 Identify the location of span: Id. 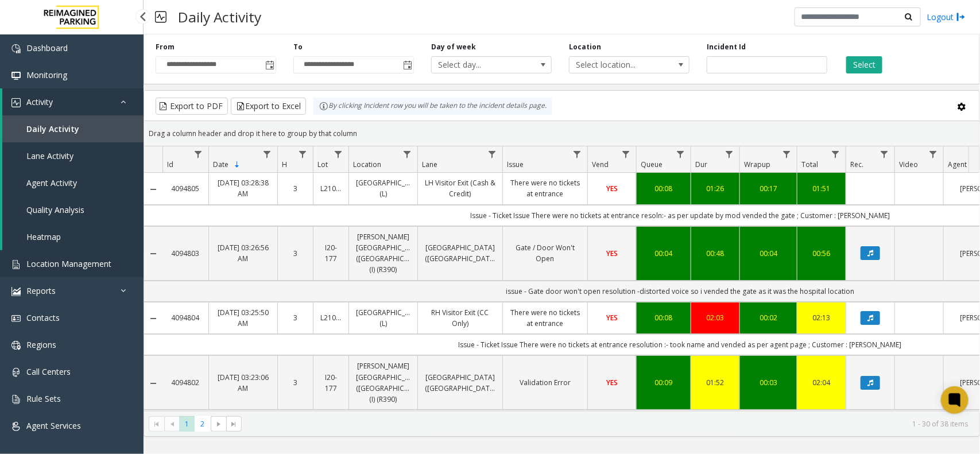
(170, 164).